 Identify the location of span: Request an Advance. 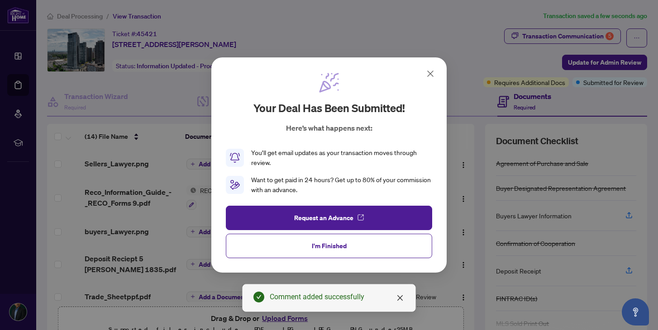
(324, 218).